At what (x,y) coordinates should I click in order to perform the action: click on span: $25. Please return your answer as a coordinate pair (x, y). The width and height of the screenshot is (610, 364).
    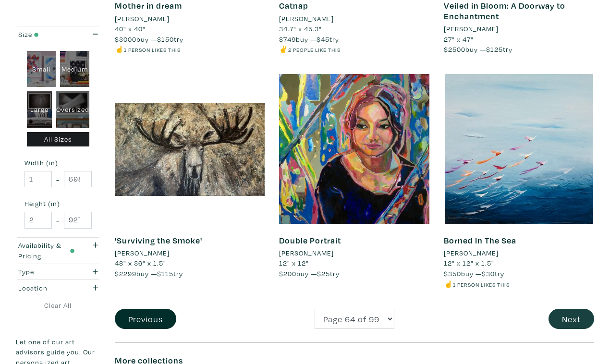
    Looking at the image, I should click on (323, 273).